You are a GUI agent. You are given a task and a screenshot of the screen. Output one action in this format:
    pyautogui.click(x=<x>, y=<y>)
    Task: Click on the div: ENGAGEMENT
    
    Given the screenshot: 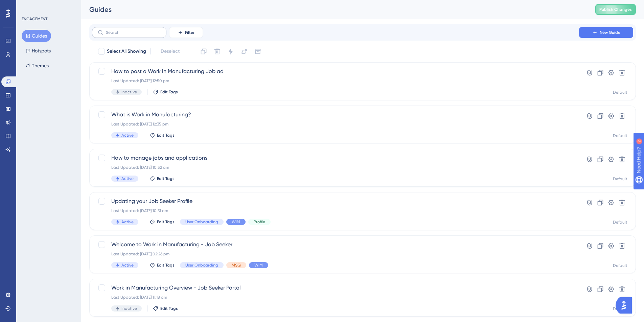 What is the action you would take?
    pyautogui.click(x=35, y=19)
    